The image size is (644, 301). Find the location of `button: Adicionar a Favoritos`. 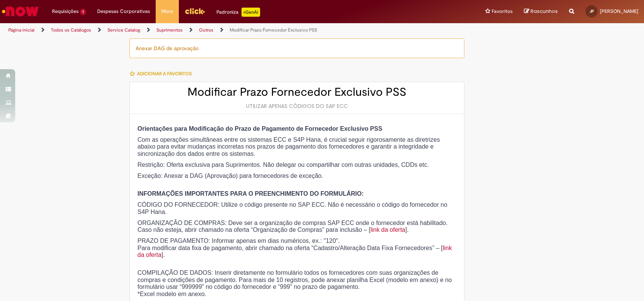

button: Adicionar a Favoritos is located at coordinates (163, 74).